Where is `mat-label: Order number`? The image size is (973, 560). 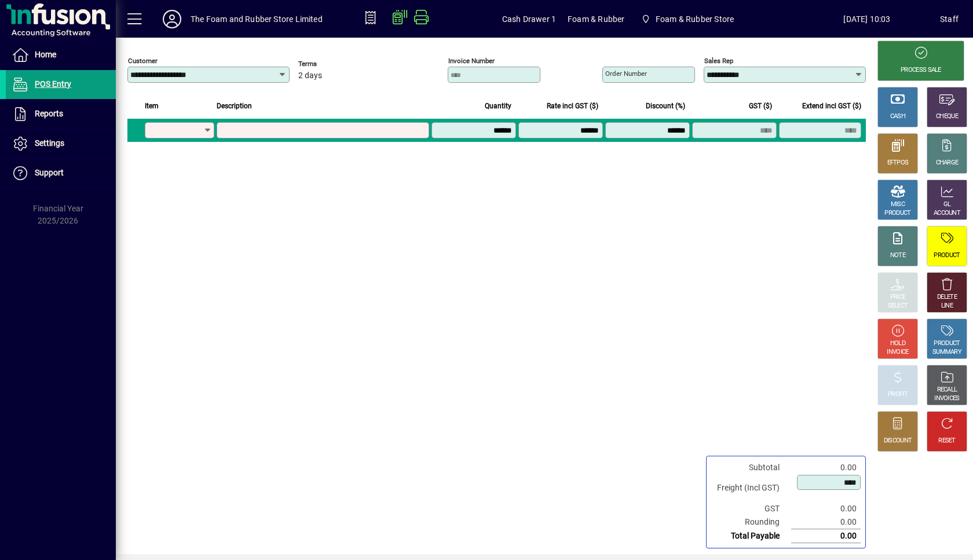 mat-label: Order number is located at coordinates (626, 74).